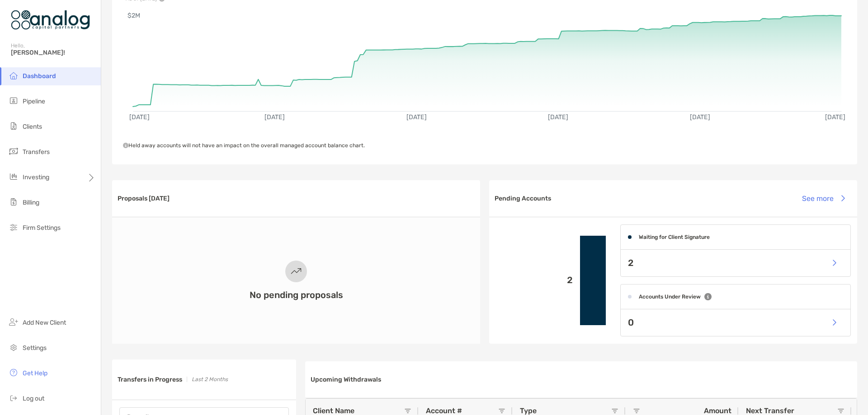 Image resolution: width=868 pixels, height=415 pixels. Describe the element at coordinates (210, 379) in the screenshot. I see `p: Last 2 Months` at that location.